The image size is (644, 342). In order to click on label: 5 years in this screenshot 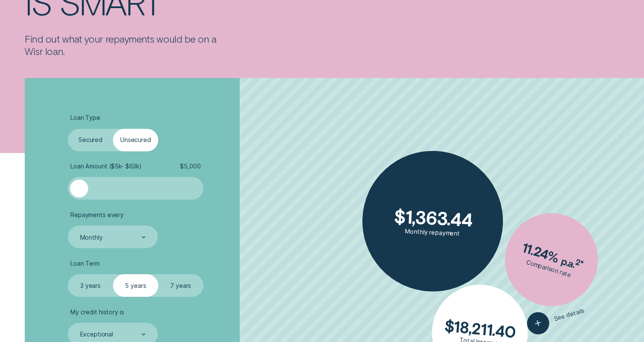, I will do `click(136, 285)`.